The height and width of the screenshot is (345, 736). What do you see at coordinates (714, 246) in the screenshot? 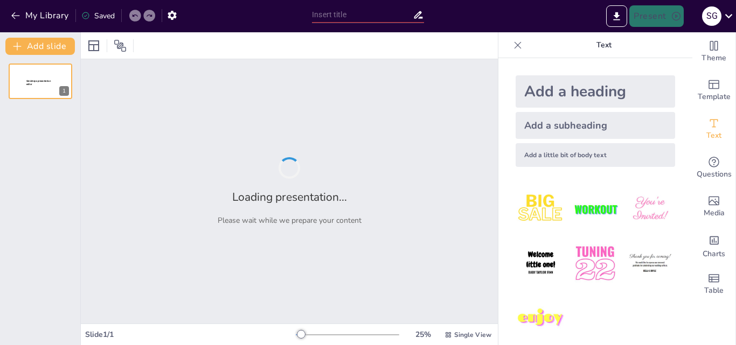
I see `div: Add charts and graphs` at bounding box center [714, 246].